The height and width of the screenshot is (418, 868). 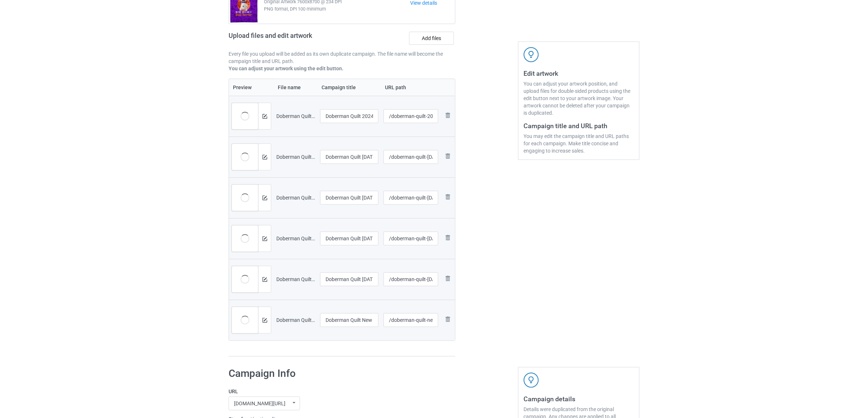 I want to click on h3: Campaign details, so click(x=579, y=399).